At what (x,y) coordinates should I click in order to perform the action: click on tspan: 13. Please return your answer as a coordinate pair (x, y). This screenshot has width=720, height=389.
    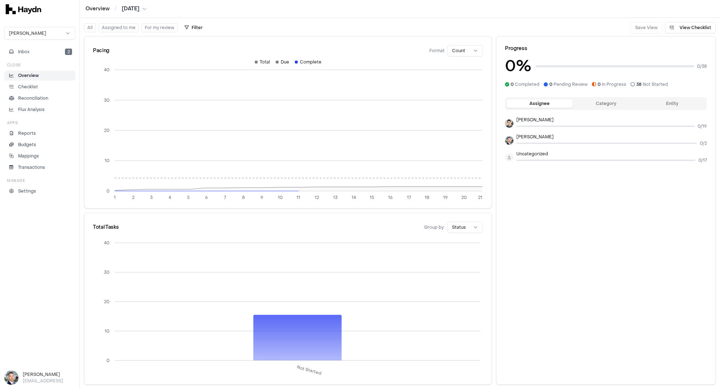
    Looking at the image, I should click on (335, 198).